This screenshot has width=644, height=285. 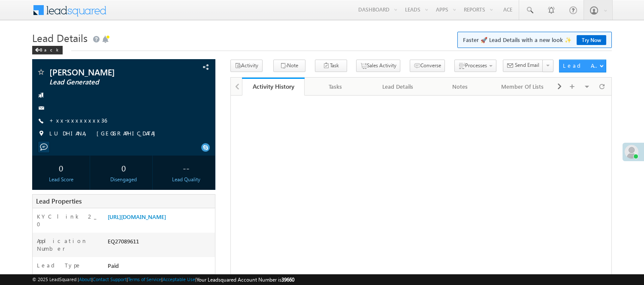 I want to click on a: Member Of Lists, so click(x=523, y=86).